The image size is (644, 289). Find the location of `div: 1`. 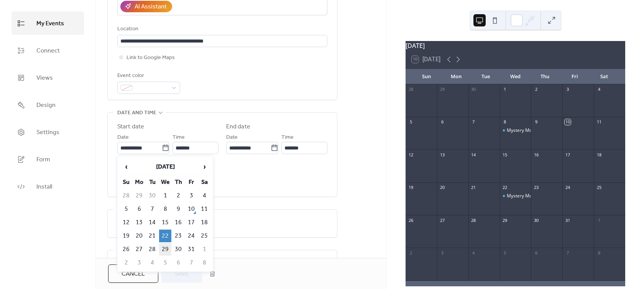

div: 1 is located at coordinates (505, 89).